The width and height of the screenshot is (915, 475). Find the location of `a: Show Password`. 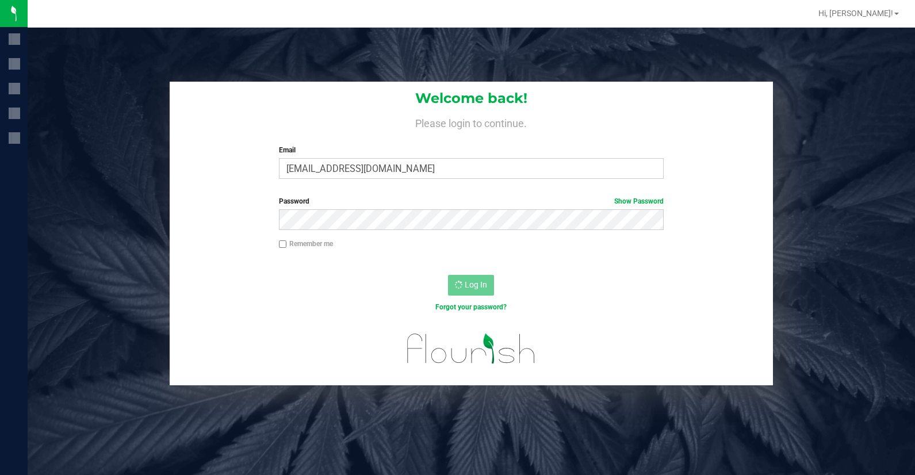

a: Show Password is located at coordinates (639, 201).